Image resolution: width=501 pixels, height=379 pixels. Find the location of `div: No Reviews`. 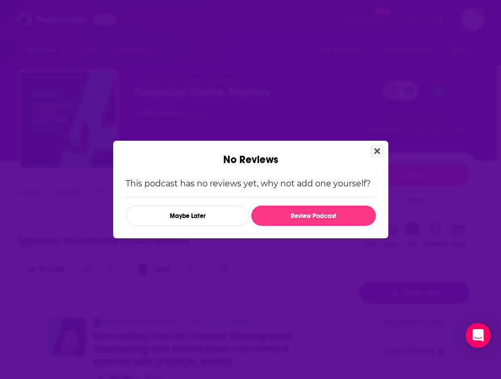

div: No Reviews is located at coordinates (251, 153).